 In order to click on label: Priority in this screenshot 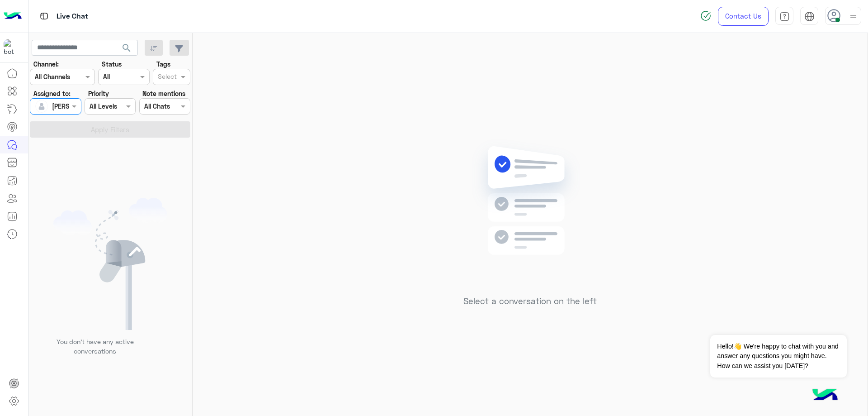, I will do `click(99, 93)`.